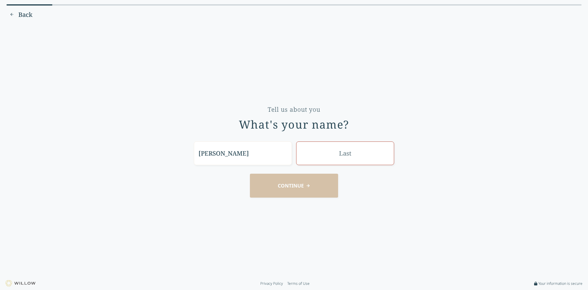  Describe the element at coordinates (561, 283) in the screenshot. I see `span: Your information is secure` at that location.